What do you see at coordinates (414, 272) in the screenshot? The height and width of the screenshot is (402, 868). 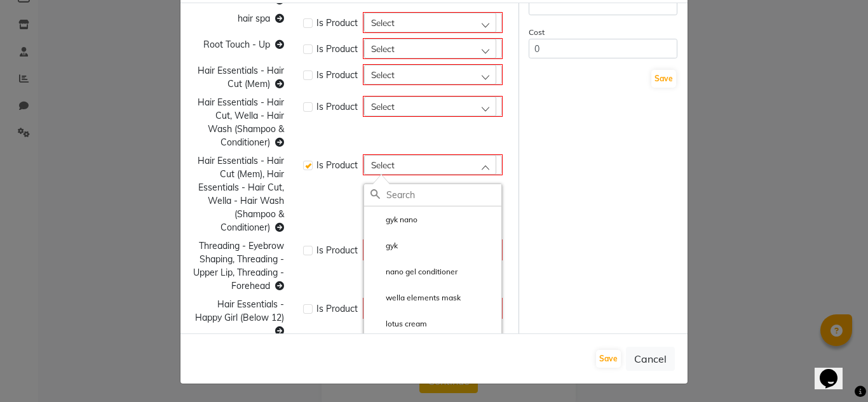 I see `label: nano gel conditioner` at bounding box center [414, 272].